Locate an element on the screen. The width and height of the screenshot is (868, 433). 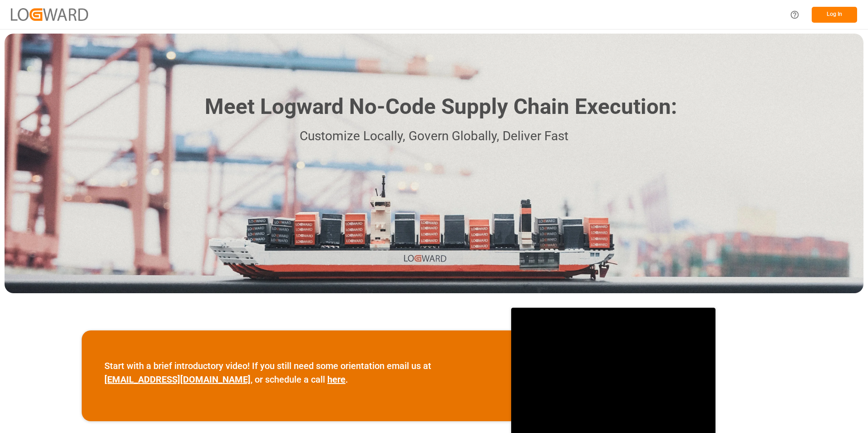
p: Customize Locally, Govern Globally, Deliver Fast is located at coordinates (434, 137).